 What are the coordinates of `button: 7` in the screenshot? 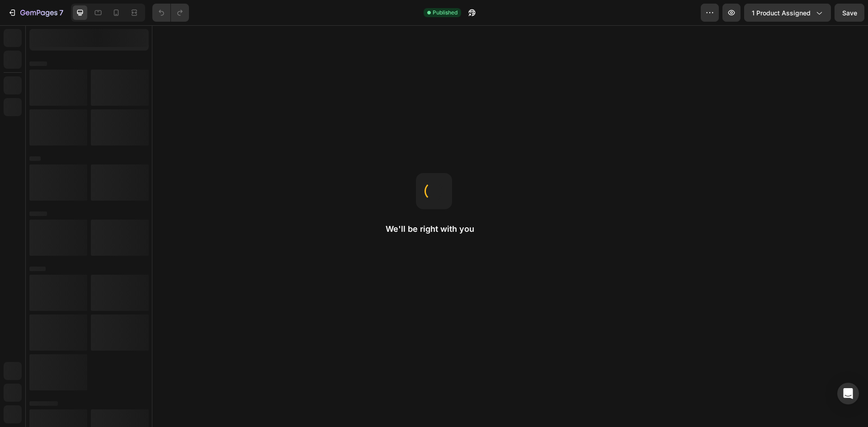 It's located at (35, 13).